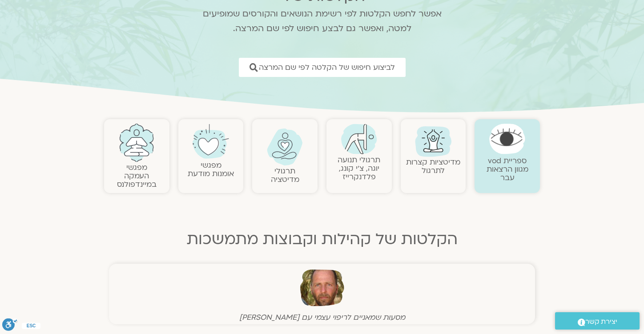 The height and width of the screenshot is (334, 644). What do you see at coordinates (211, 169) in the screenshot?
I see `a: מפגשיאומנות מודעת` at bounding box center [211, 169].